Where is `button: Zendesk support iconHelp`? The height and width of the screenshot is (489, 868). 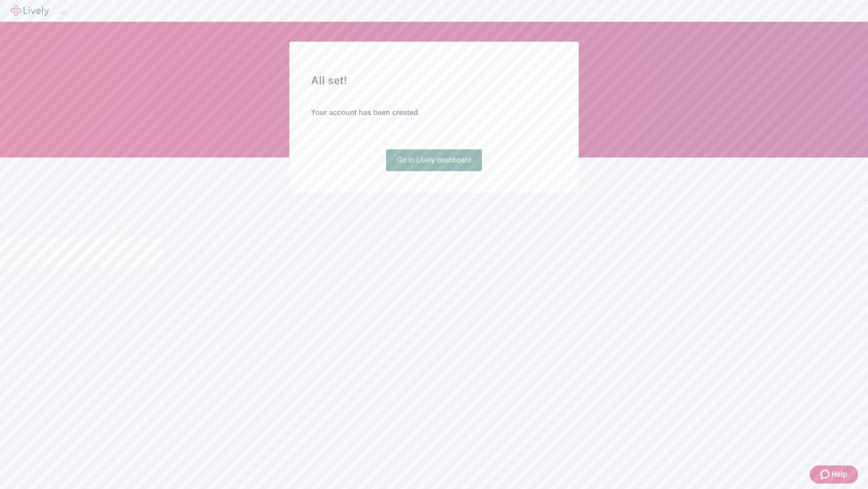
button: Zendesk support iconHelp is located at coordinates (834, 474).